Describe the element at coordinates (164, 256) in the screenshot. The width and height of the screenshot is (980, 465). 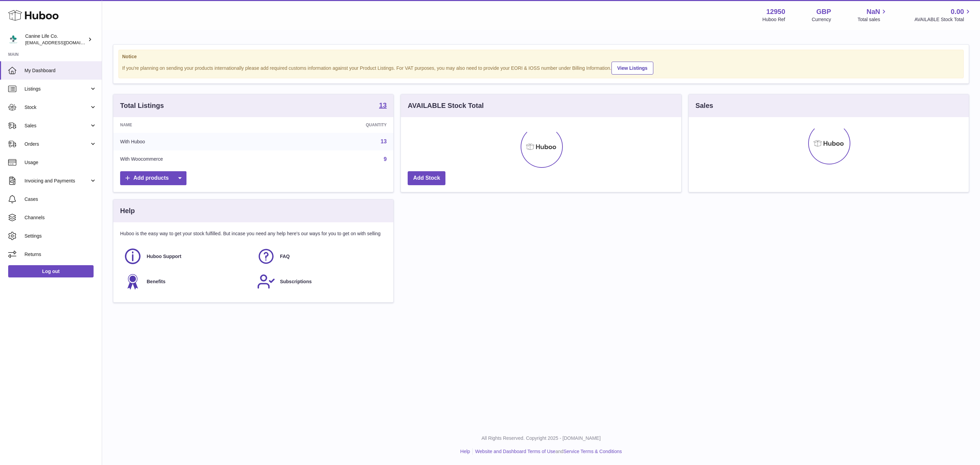
I see `span: Huboo Support` at that location.